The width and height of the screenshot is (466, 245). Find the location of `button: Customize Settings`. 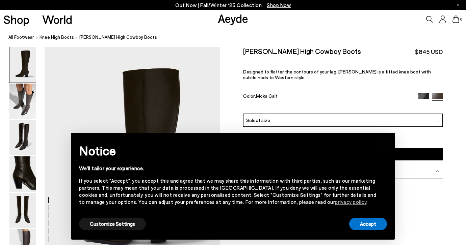

button: Customize Settings is located at coordinates (112, 224).